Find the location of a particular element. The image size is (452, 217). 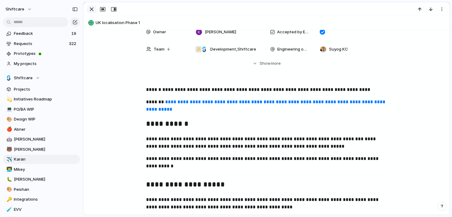

button: Shiftcare is located at coordinates (42, 78).